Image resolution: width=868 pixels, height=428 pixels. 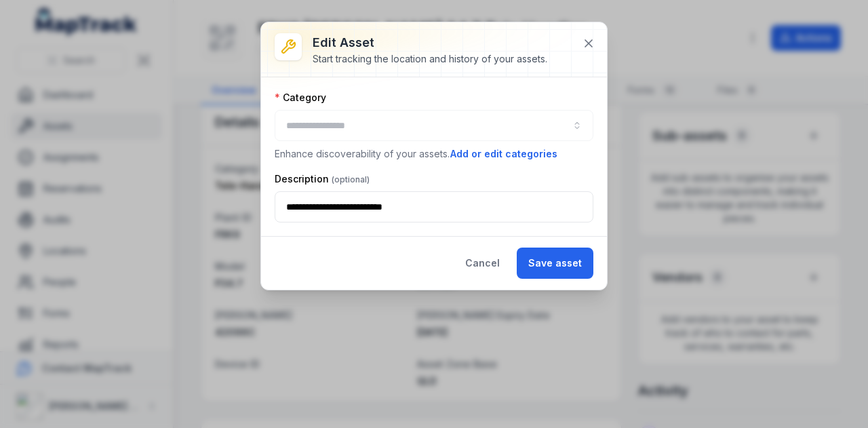 I want to click on p: Enhance discoverability of your assets., so click(x=434, y=154).